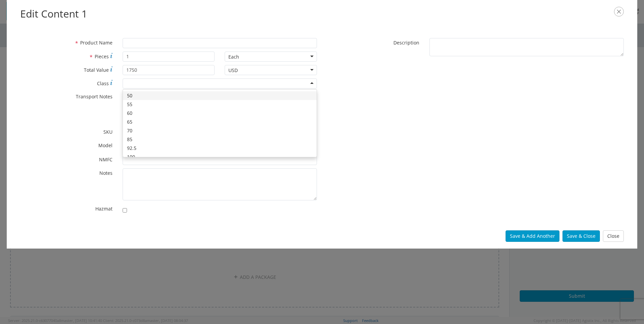  Describe the element at coordinates (407, 42) in the screenshot. I see `span: Description` at that location.